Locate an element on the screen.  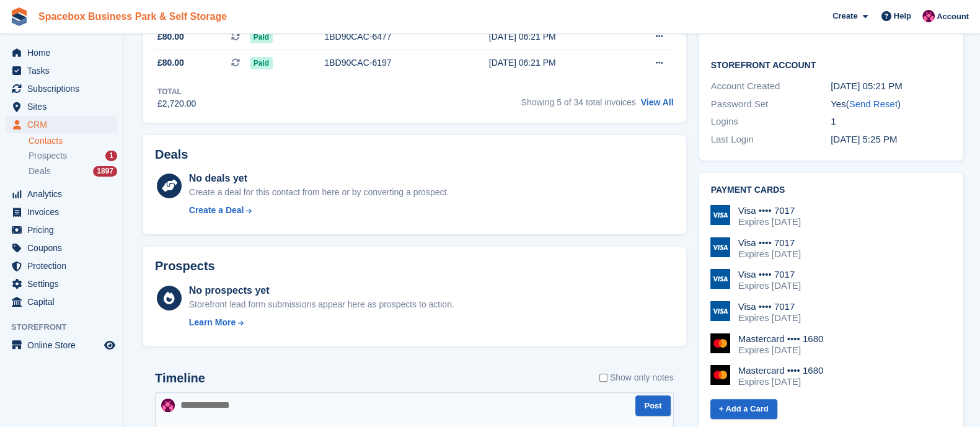
a: Send Reset is located at coordinates (873, 103).